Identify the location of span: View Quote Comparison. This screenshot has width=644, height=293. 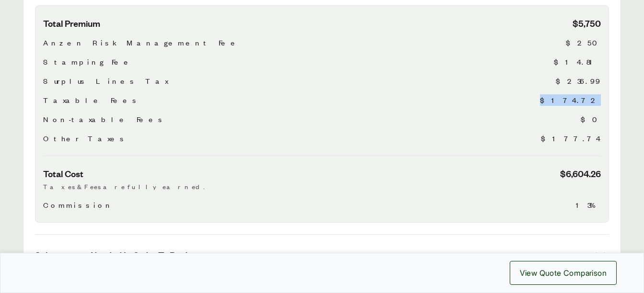
(563, 273).